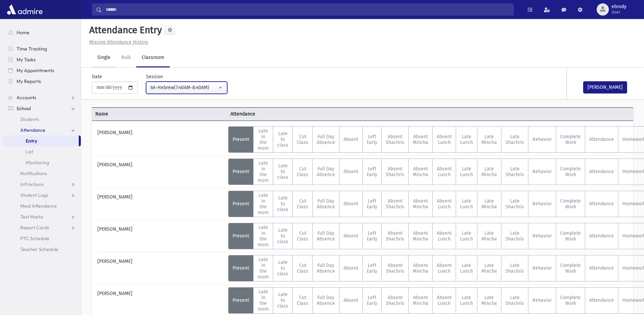 Image resolution: width=644 pixels, height=315 pixels. What do you see at coordinates (42, 217) in the screenshot?
I see `a: Test Marks` at bounding box center [42, 217].